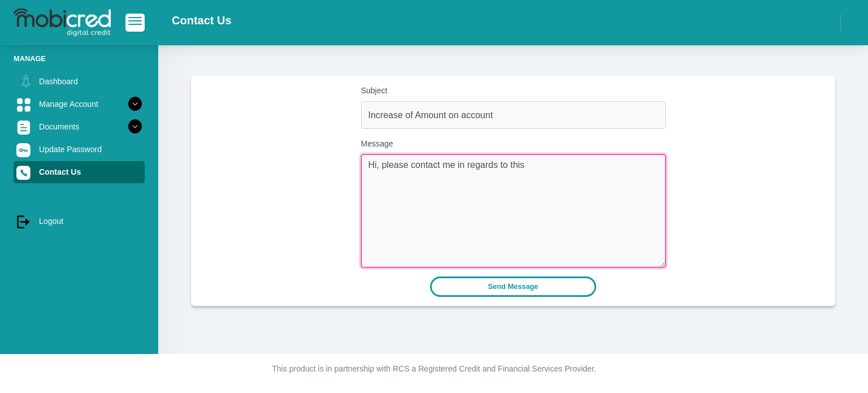 The height and width of the screenshot is (393, 868). Describe the element at coordinates (513, 91) in the screenshot. I see `label: Subject` at that location.